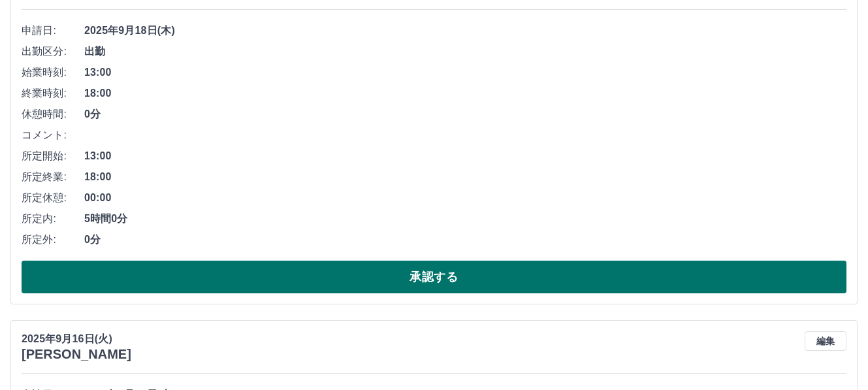  I want to click on span: 始業時刻:, so click(53, 72).